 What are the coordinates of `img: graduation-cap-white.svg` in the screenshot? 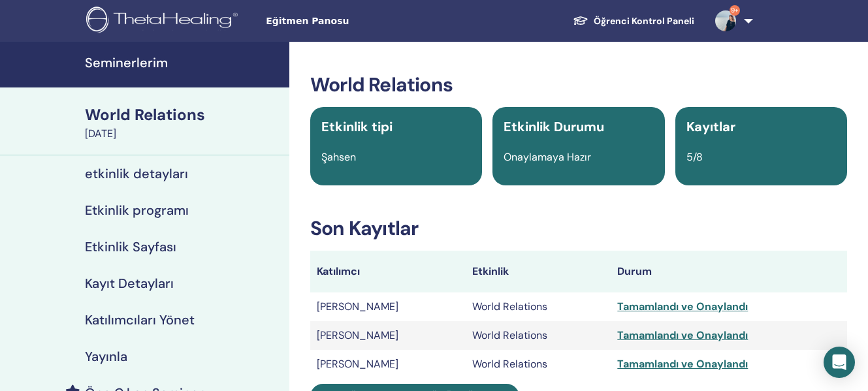 It's located at (580, 20).